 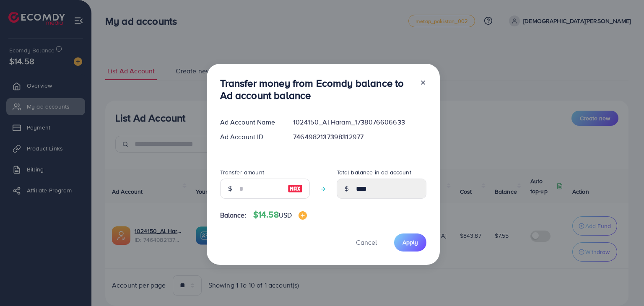 I want to click on div: Ad Account Name, so click(x=250, y=122).